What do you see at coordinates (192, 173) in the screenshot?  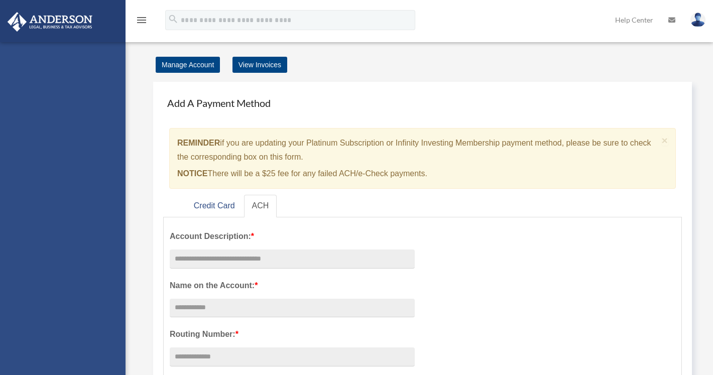 I see `strong: NOTICE` at bounding box center [192, 173].